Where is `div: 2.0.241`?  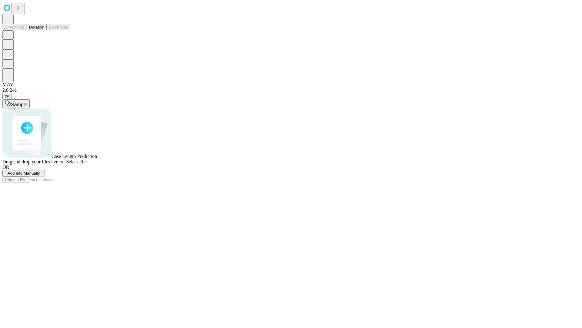
div: 2.0.241 is located at coordinates (291, 90).